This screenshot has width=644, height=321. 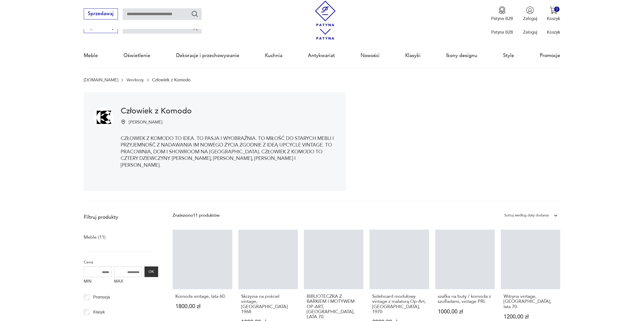 What do you see at coordinates (465, 312) in the screenshot?
I see `p: 1000,00 zł` at bounding box center [465, 312].